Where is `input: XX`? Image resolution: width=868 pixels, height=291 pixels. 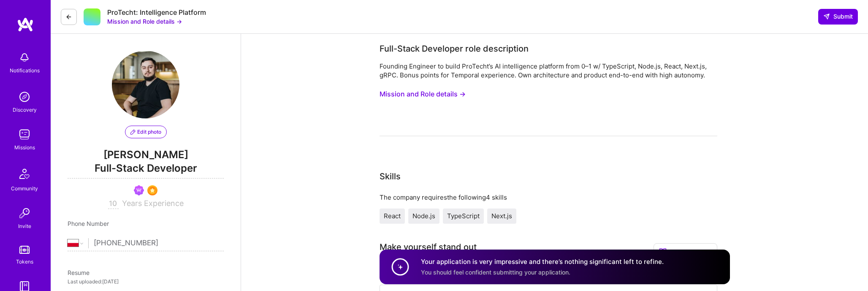 input: XX is located at coordinates (113, 204).